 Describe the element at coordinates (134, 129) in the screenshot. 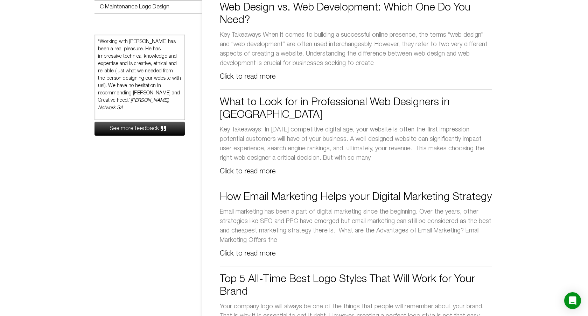

I see `span: See more feedback` at that location.